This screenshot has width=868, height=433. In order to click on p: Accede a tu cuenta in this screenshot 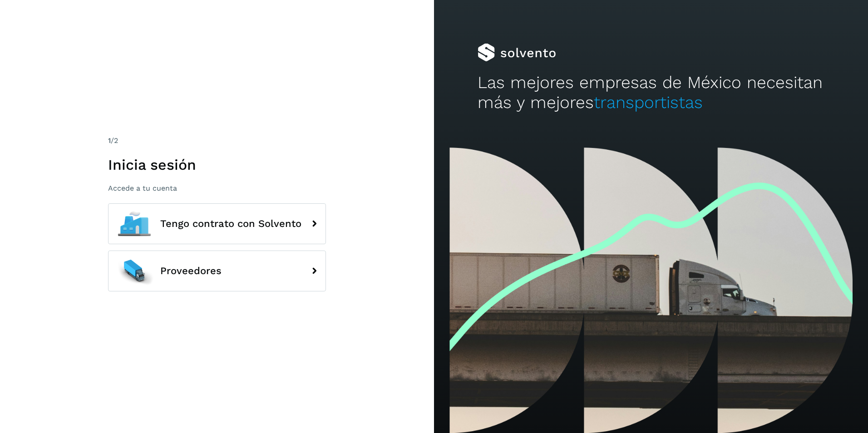, I will do `click(217, 188)`.